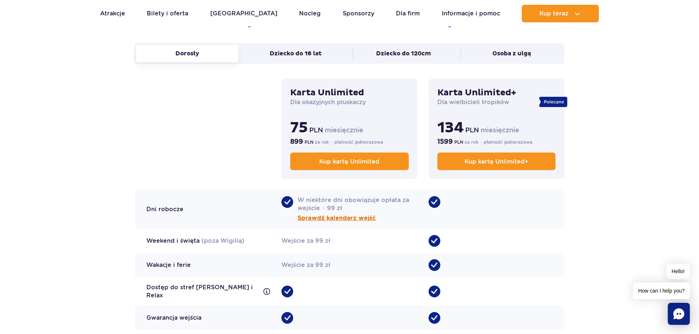  What do you see at coordinates (471, 14) in the screenshot?
I see `a: Informacje i pomoc` at bounding box center [471, 14].